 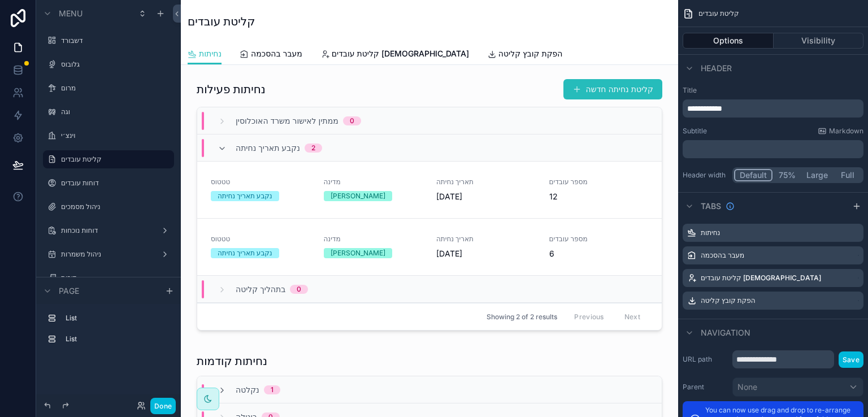 I want to click on span: הפקת קובץ קליטה, so click(x=531, y=54).